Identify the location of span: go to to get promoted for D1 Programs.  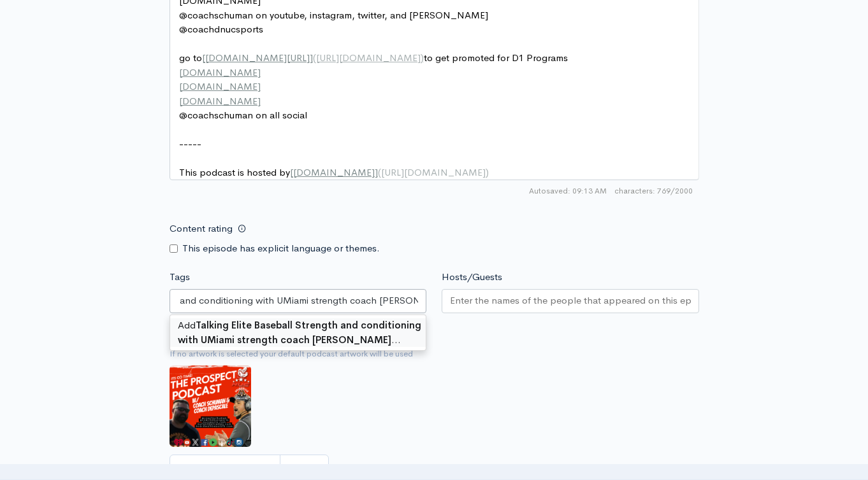
(373, 58).